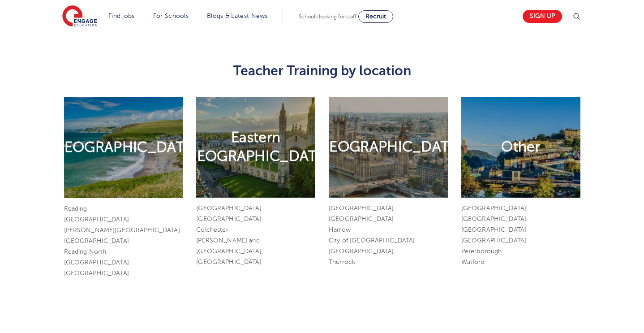 The width and height of the screenshot is (644, 333). What do you see at coordinates (521, 147) in the screenshot?
I see `h2: Other` at bounding box center [521, 147].